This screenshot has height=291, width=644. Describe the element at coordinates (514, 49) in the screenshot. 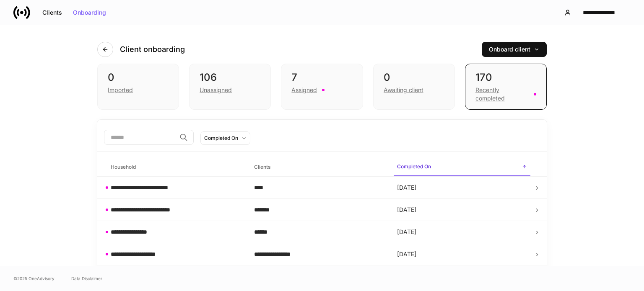

I see `button: Onboard client` at that location.